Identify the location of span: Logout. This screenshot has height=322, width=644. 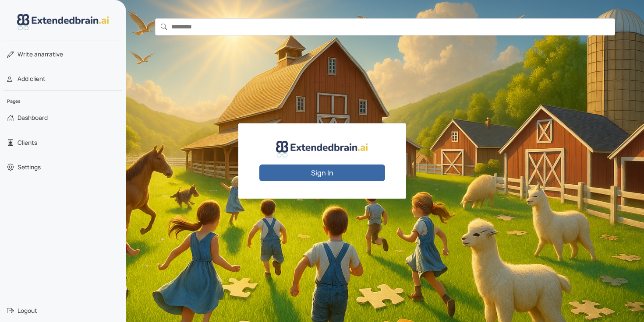
(27, 311).